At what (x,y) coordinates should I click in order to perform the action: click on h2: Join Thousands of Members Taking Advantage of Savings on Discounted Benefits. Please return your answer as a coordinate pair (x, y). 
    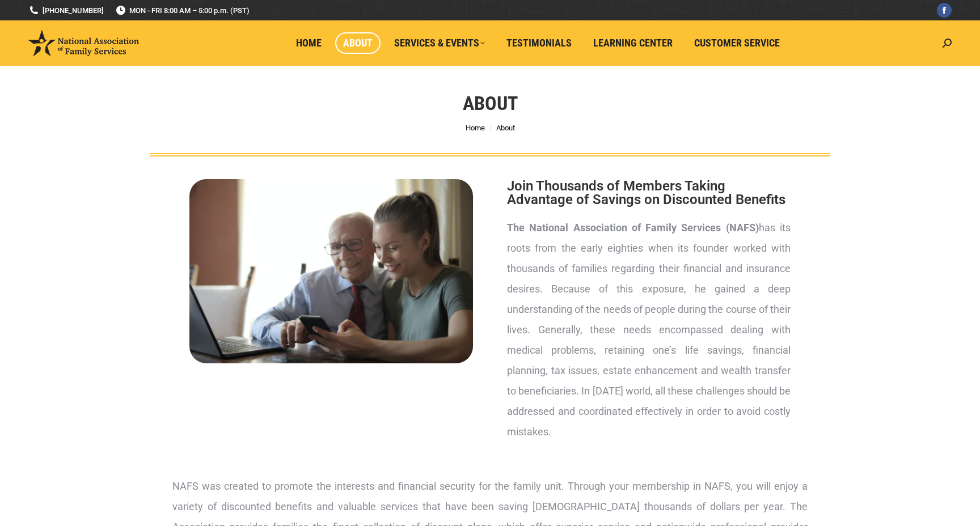
    Looking at the image, I should click on (649, 193).